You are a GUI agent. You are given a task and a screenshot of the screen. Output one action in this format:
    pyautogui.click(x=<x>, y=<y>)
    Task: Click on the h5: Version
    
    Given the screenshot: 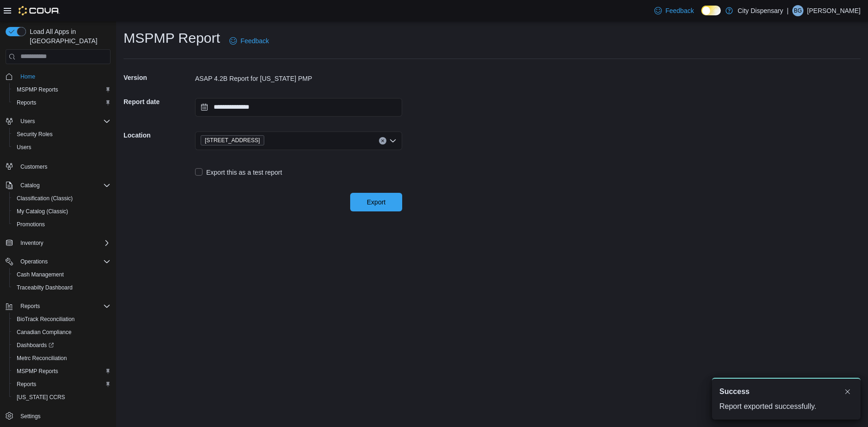 What is the action you would take?
    pyautogui.click(x=158, y=78)
    